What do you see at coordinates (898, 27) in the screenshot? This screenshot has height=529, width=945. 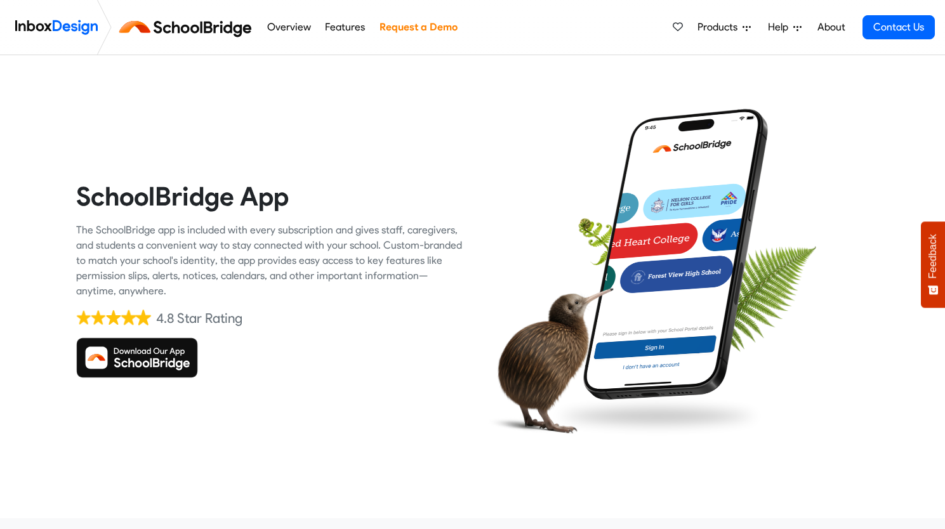 I see `a: Contact Us` at bounding box center [898, 27].